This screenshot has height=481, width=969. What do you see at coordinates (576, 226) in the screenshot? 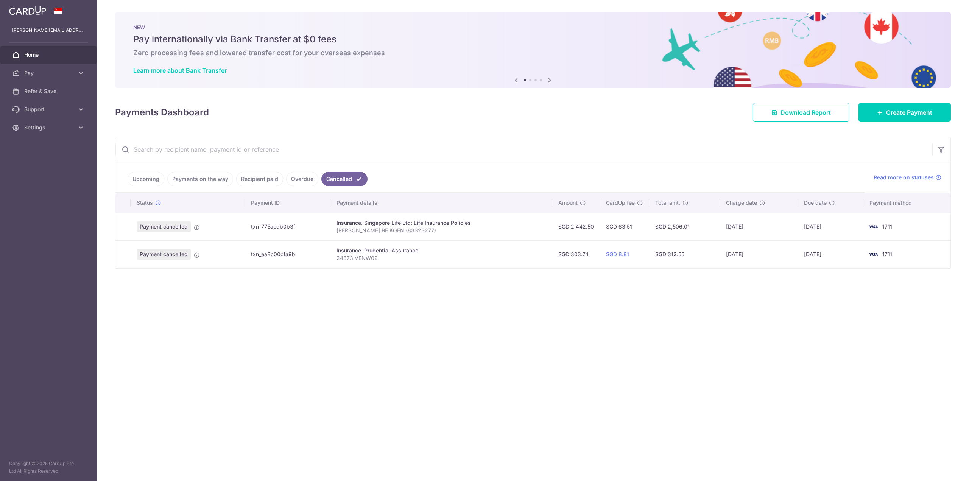
I see `td: SGD 2,442.50` at bounding box center [576, 226].